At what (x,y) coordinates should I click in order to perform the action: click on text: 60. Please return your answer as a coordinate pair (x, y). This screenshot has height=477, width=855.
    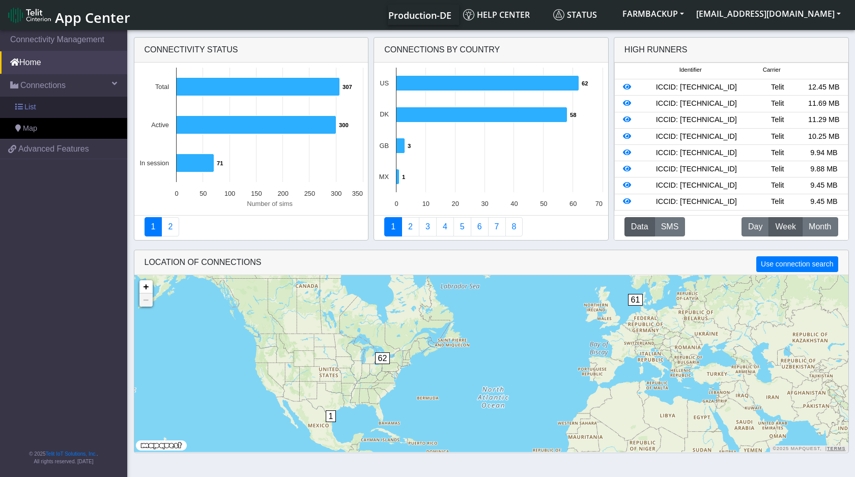
    Looking at the image, I should click on (573, 204).